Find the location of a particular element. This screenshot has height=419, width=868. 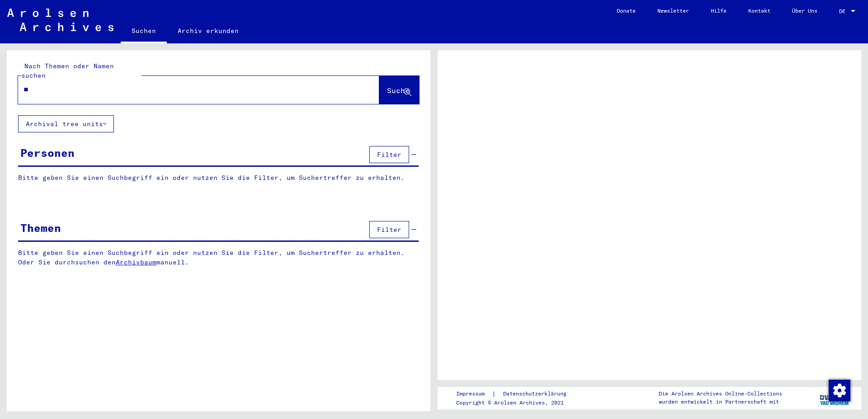

a: Impressum is located at coordinates (474, 394).